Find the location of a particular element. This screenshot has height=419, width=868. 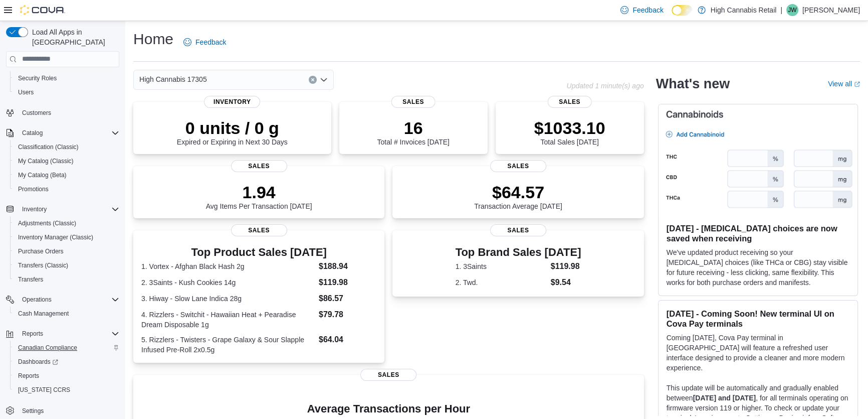

span: Customers is located at coordinates (37, 113).